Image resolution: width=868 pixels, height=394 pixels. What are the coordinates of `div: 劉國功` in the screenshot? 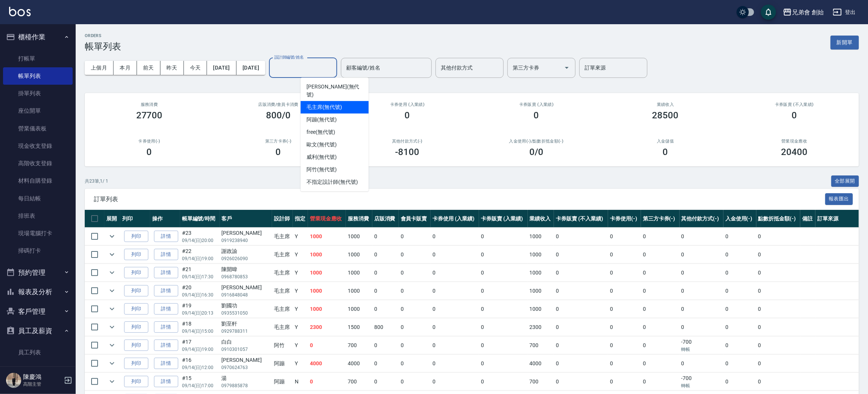 It's located at (246, 305).